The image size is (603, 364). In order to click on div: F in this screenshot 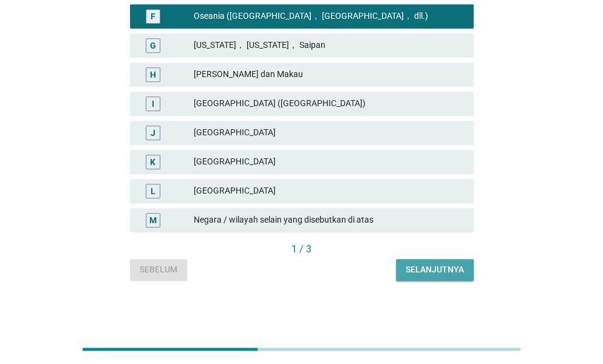, I will do `click(153, 16)`.